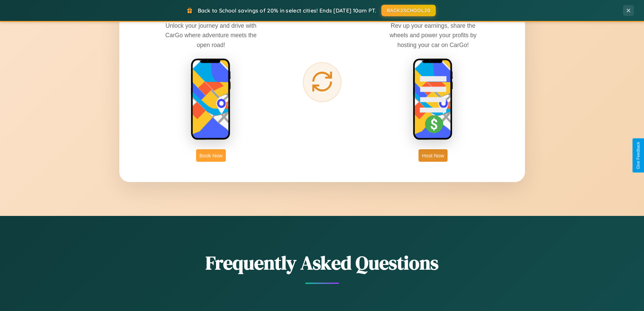 The height and width of the screenshot is (311, 644). What do you see at coordinates (433, 156) in the screenshot?
I see `button: Host Now` at bounding box center [433, 156].